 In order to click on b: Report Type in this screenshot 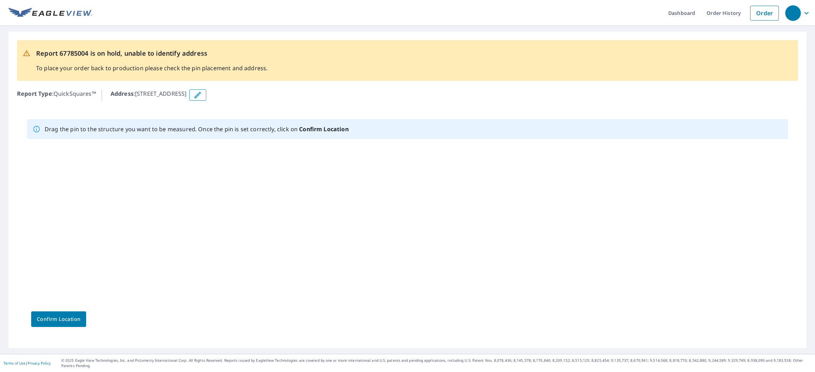, I will do `click(34, 94)`.